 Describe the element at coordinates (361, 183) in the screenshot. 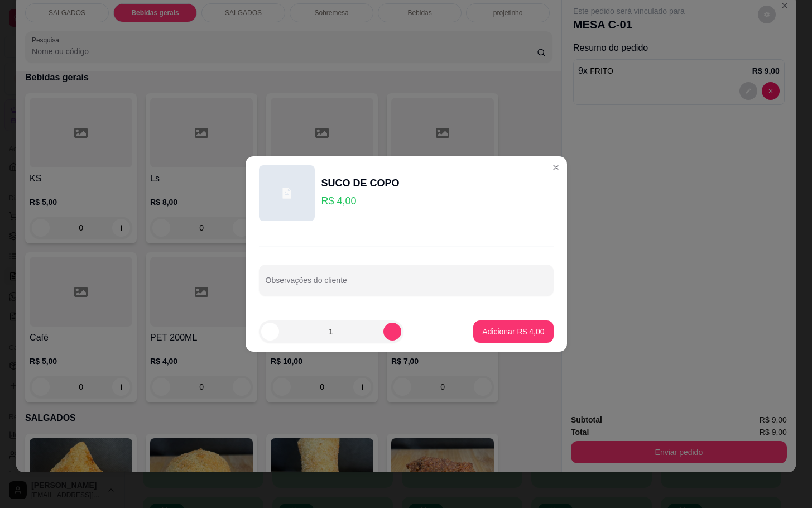

I see `div: SUCO DE COPO` at that location.